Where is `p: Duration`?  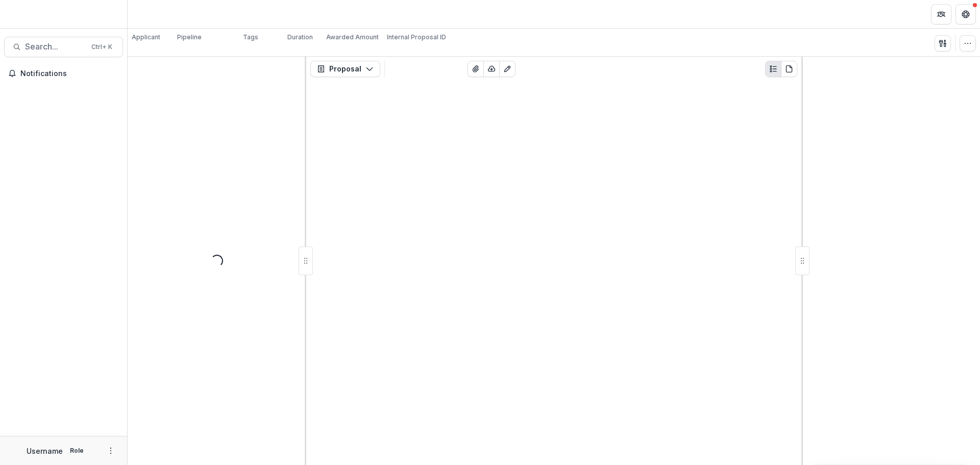 p: Duration is located at coordinates (300, 37).